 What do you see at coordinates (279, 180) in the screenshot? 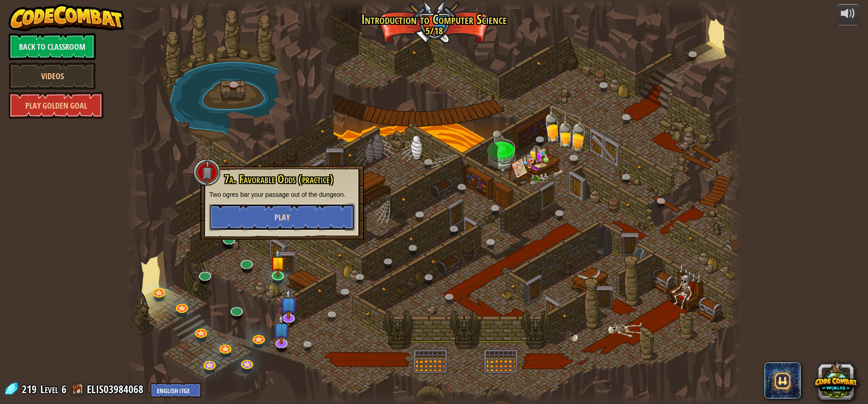
I see `span: 7a. Favorable Odds (practice)` at bounding box center [279, 180].